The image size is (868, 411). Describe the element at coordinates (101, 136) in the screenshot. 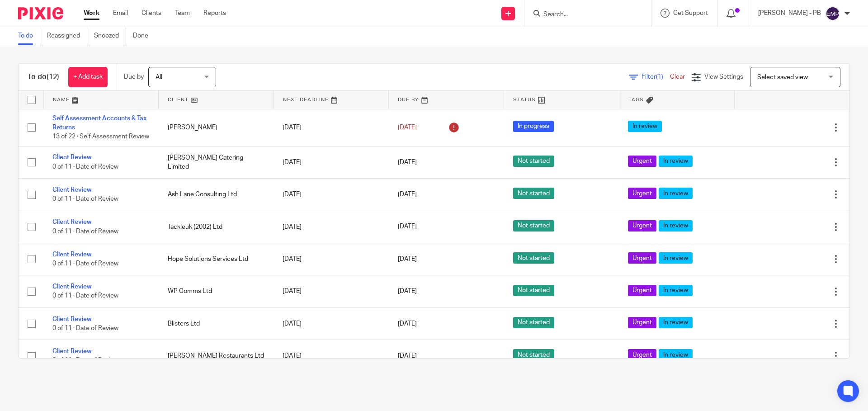

I see `span: 13 of 22 · Self Assessment Review` at that location.